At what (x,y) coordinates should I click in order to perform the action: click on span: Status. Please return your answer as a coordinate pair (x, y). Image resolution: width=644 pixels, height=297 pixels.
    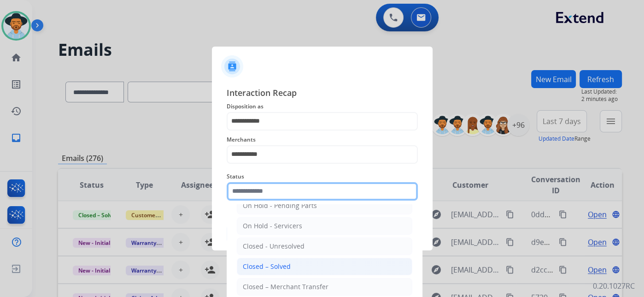
    Looking at the image, I should click on (322, 177).